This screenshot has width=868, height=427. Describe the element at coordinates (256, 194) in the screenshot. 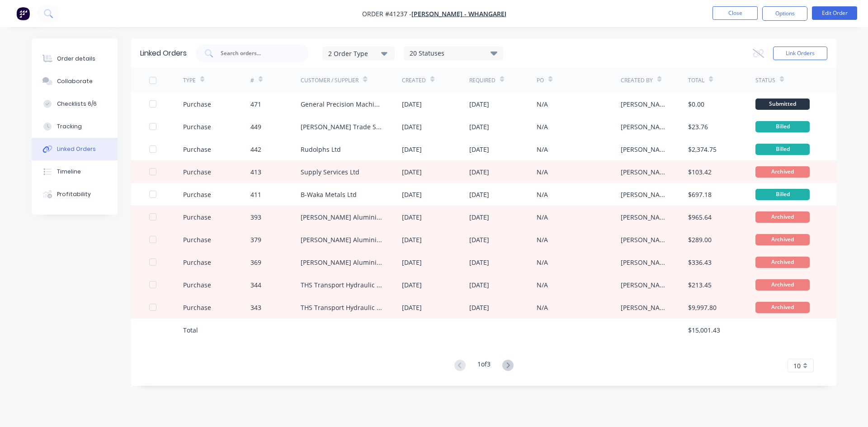

I see `div: 411` at that location.